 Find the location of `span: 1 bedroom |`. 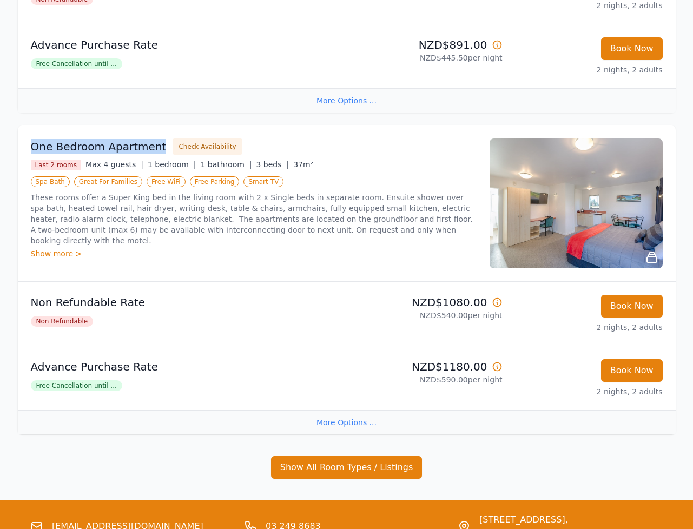

span: 1 bedroom | is located at coordinates (172, 165).